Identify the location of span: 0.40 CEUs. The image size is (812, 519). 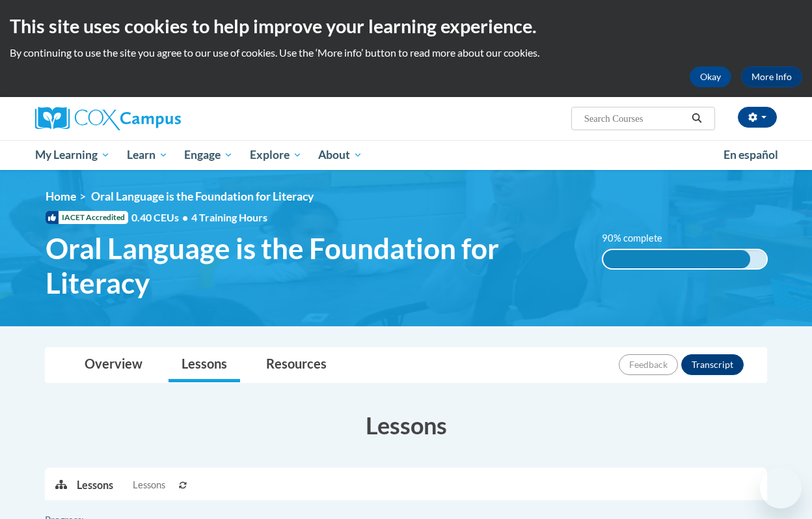
(161, 217).